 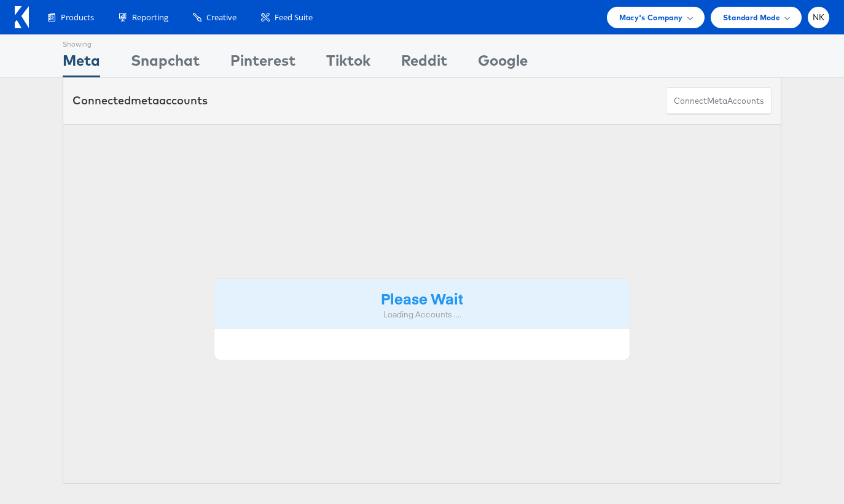 What do you see at coordinates (651, 18) in the screenshot?
I see `span: Macy's Company` at bounding box center [651, 18].